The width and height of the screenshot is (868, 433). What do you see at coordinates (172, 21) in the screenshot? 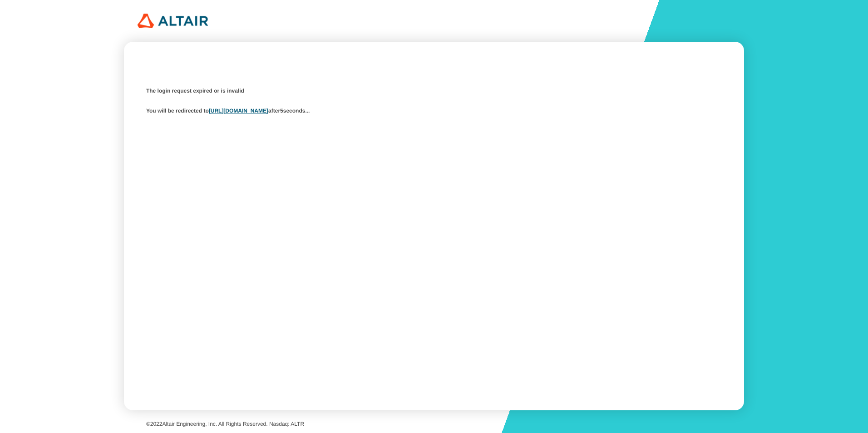
I see `img: 320px-Altair_logo.png` at bounding box center [172, 21].